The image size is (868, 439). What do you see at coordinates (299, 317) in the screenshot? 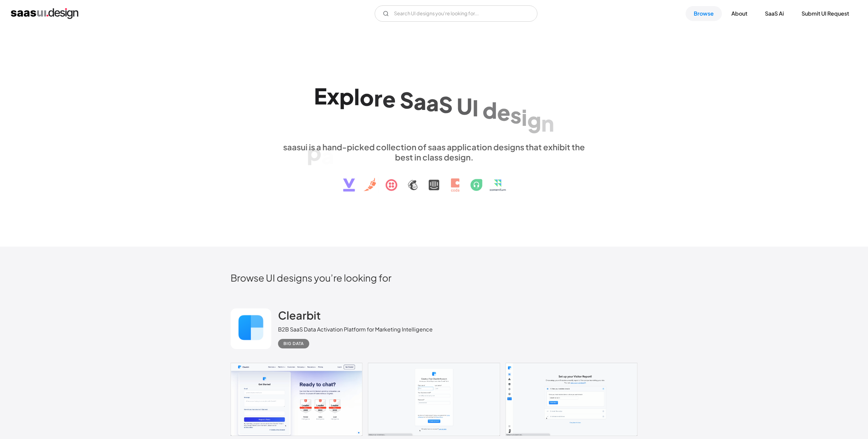
I see `a: Clearbit` at bounding box center [299, 317].